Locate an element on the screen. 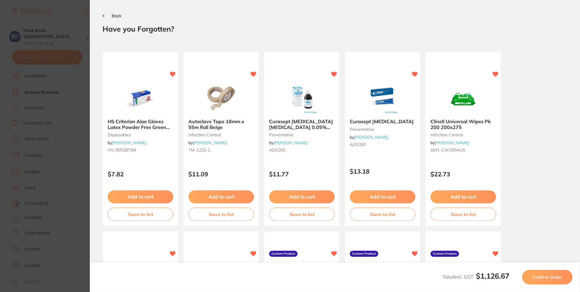  img: Autoclave Tape 18mm x 55m Roll Beige is located at coordinates (221, 99).